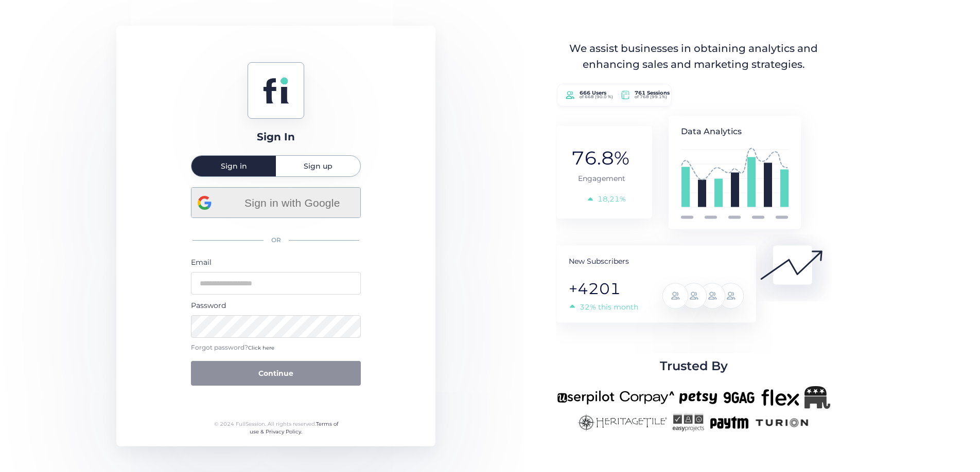  Describe the element at coordinates (600, 157) in the screenshot. I see `tspan: 76.8%` at that location.